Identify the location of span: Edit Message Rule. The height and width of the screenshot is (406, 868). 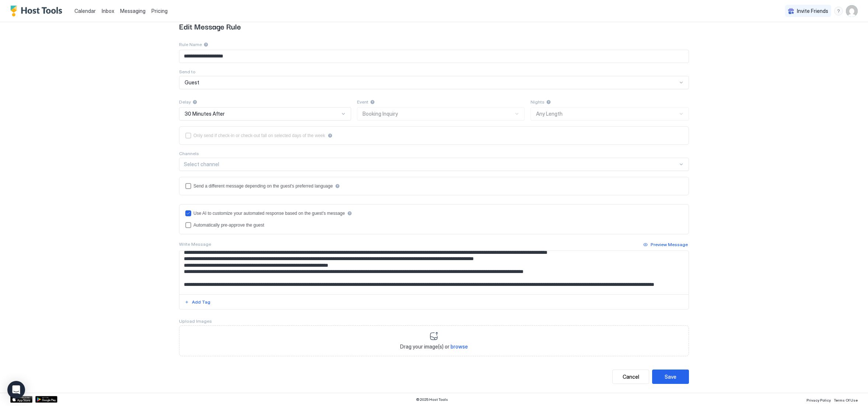
(434, 26).